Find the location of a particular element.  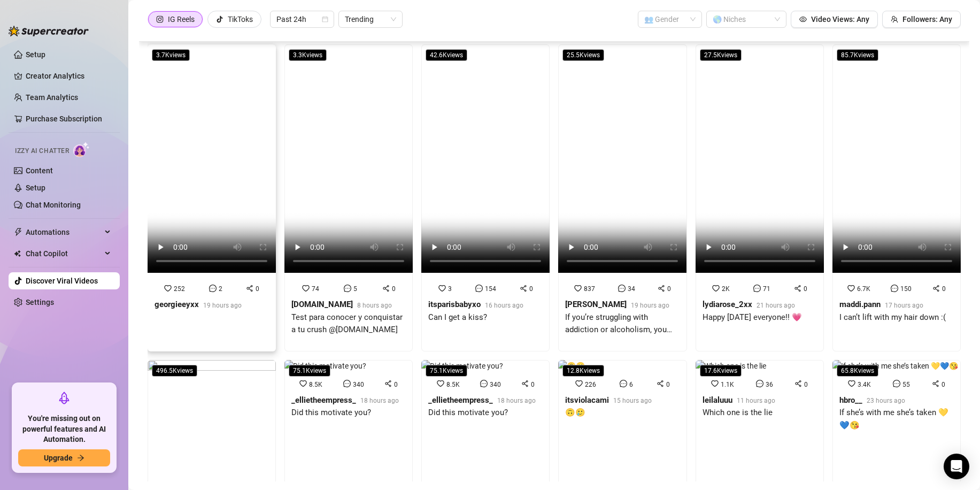

span: 5 is located at coordinates (355, 288).